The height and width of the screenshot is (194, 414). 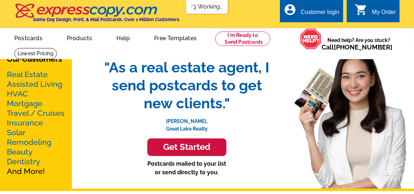 What do you see at coordinates (194, 7) in the screenshot?
I see `img: loading...` at bounding box center [194, 7].